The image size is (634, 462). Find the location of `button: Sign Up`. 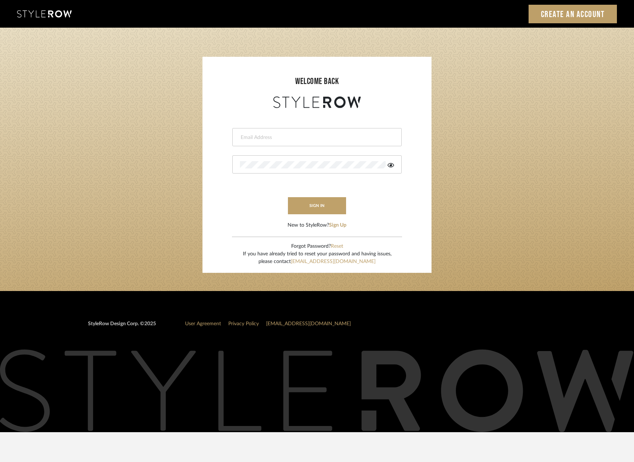

button: Sign Up is located at coordinates (338, 225).